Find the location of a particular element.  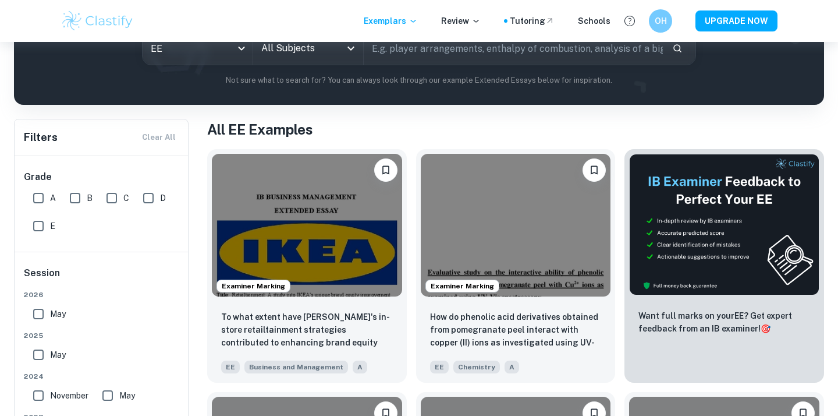

h6: Filters is located at coordinates (41, 137).